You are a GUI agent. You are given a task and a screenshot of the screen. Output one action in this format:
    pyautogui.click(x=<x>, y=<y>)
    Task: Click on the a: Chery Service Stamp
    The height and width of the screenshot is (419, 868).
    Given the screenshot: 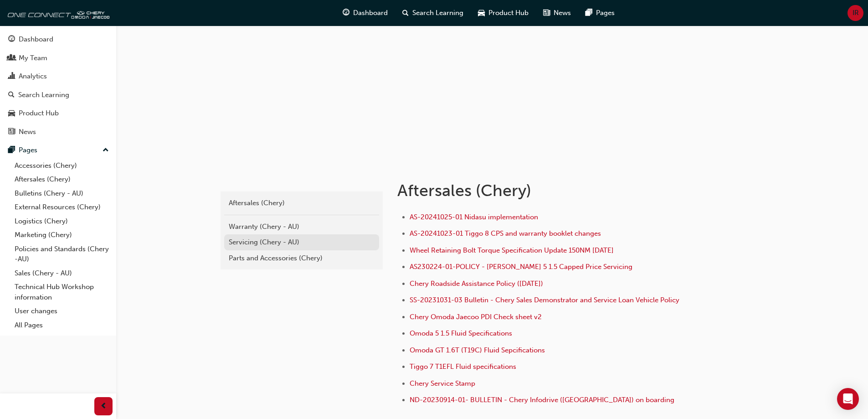 What is the action you would take?
    pyautogui.click(x=443, y=384)
    